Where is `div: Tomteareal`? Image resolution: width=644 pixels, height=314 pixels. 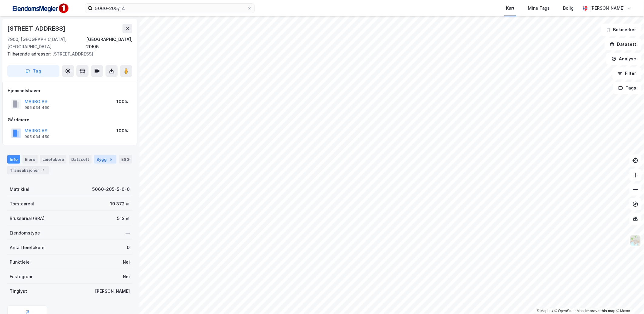 div: Tomteareal is located at coordinates (22, 204).